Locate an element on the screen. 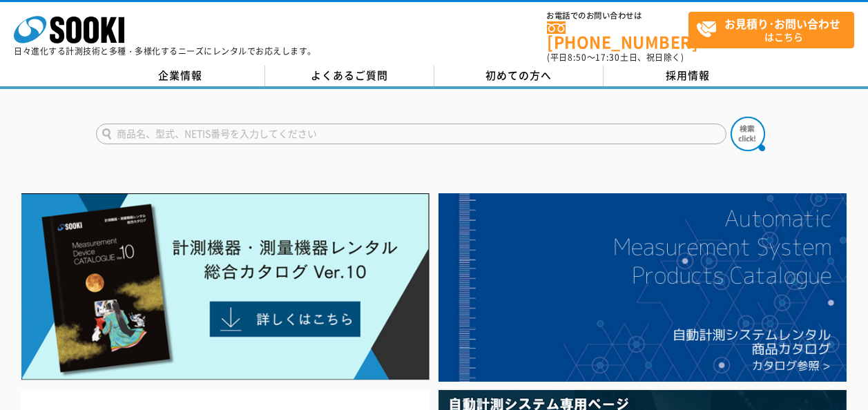 The image size is (868, 410). a: 採用情報 is located at coordinates (688, 76).